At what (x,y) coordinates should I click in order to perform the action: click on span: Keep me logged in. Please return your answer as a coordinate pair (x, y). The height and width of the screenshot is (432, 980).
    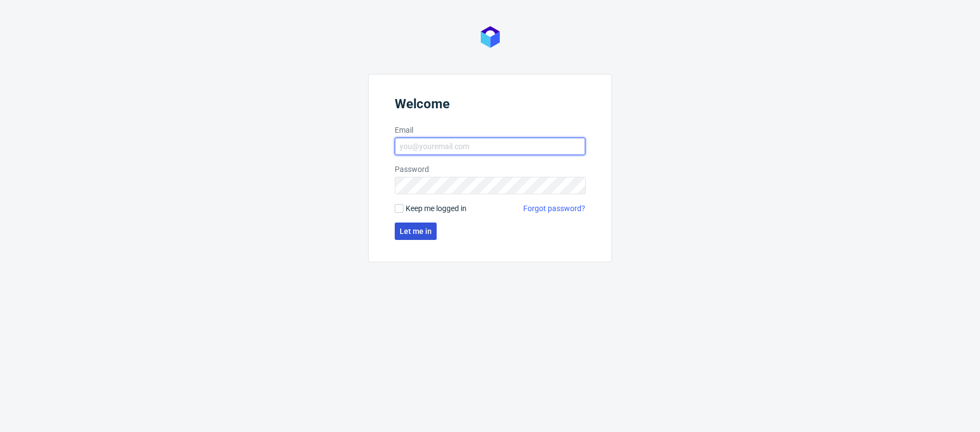
    Looking at the image, I should click on (436, 208).